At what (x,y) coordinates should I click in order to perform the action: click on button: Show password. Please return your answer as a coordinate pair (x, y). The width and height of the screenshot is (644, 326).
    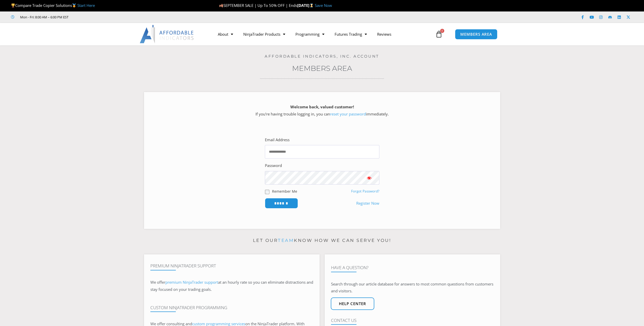
    Looking at the image, I should click on (369, 178).